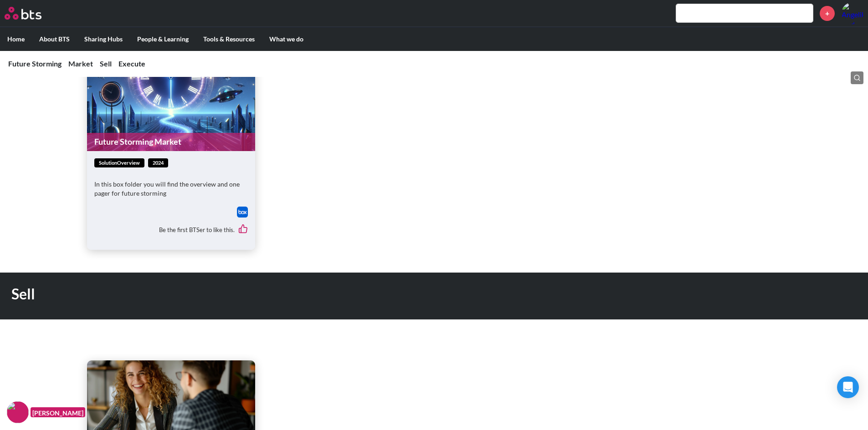 The width and height of the screenshot is (868, 430). Describe the element at coordinates (286, 39) in the screenshot. I see `label: What we do` at that location.